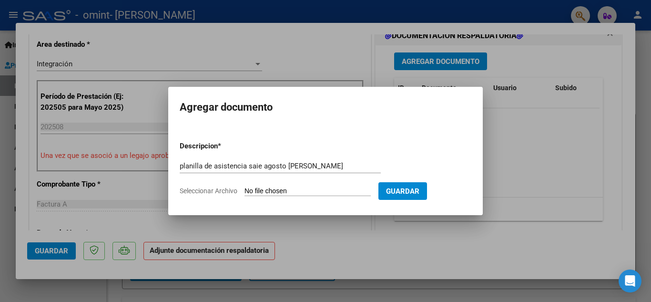  Describe the element at coordinates (630, 281) in the screenshot. I see `div: Open Intercom Messenger` at that location.